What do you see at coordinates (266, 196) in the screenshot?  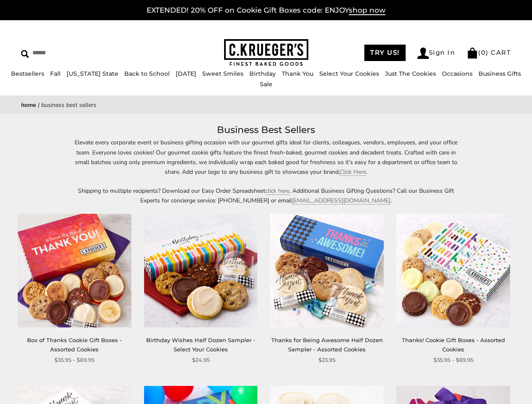 I see `p: Shipping to multiple recipients? Download our Easy Order Spreadsheet . Additional Business Giftin...` at bounding box center [266, 196].